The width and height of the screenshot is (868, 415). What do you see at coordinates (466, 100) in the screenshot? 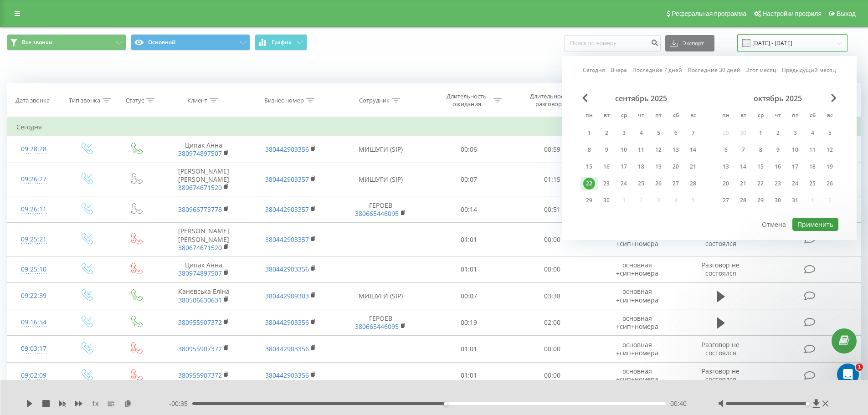
I see `div: Длительность ожидания` at bounding box center [466, 100].